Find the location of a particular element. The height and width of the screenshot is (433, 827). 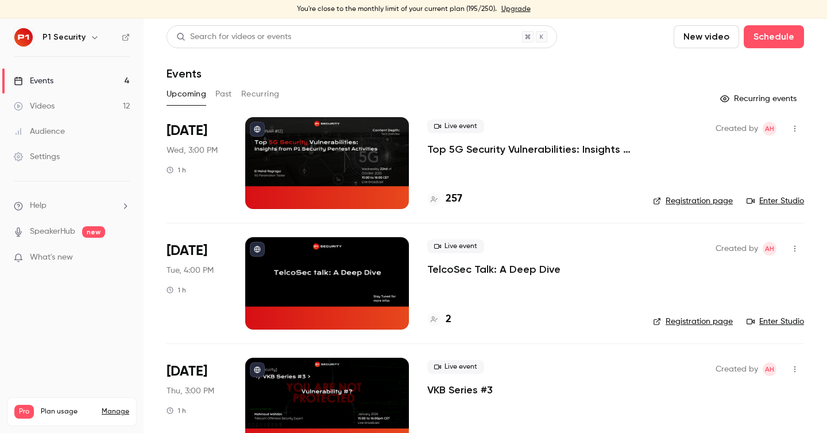

a: Upgrade is located at coordinates (516, 9).